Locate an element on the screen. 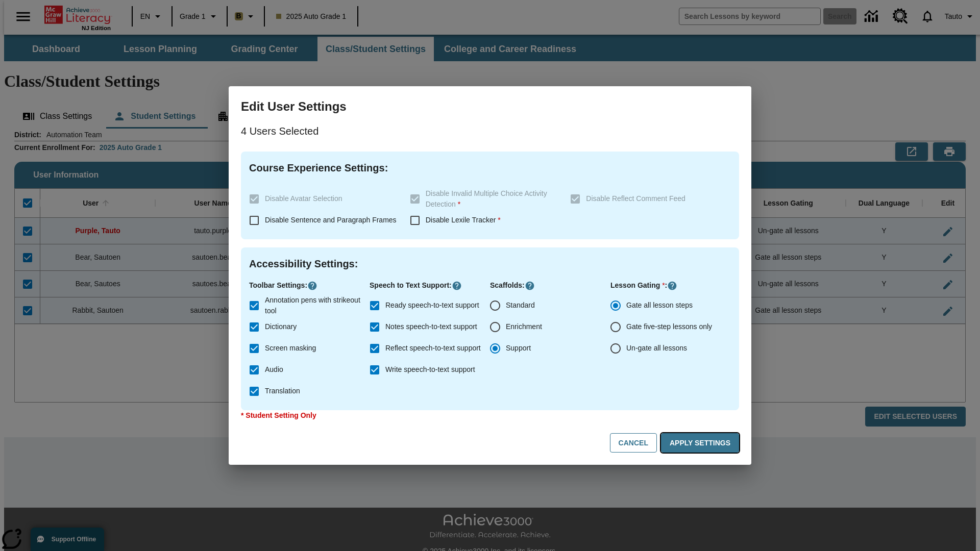  span: Disable Avatar Selection is located at coordinates (304, 198).